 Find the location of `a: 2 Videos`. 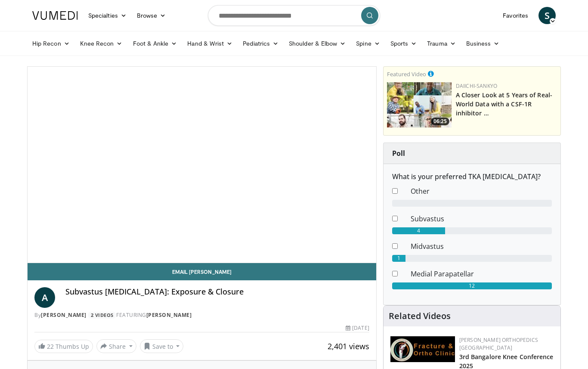

a: 2 Videos is located at coordinates (102, 315).